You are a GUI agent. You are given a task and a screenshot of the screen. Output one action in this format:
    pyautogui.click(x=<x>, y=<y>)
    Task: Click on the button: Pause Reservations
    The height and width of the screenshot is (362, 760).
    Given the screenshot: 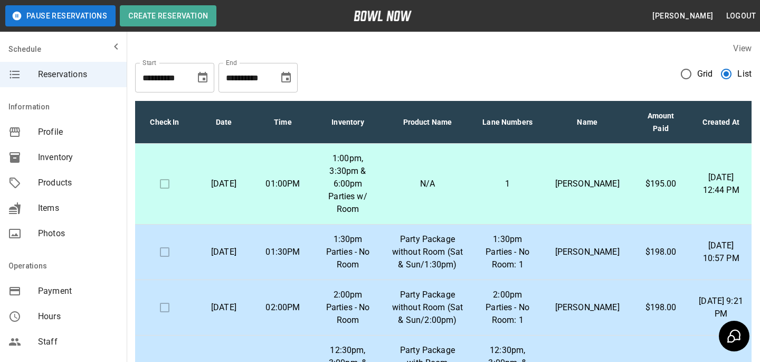 What is the action you would take?
    pyautogui.click(x=60, y=16)
    